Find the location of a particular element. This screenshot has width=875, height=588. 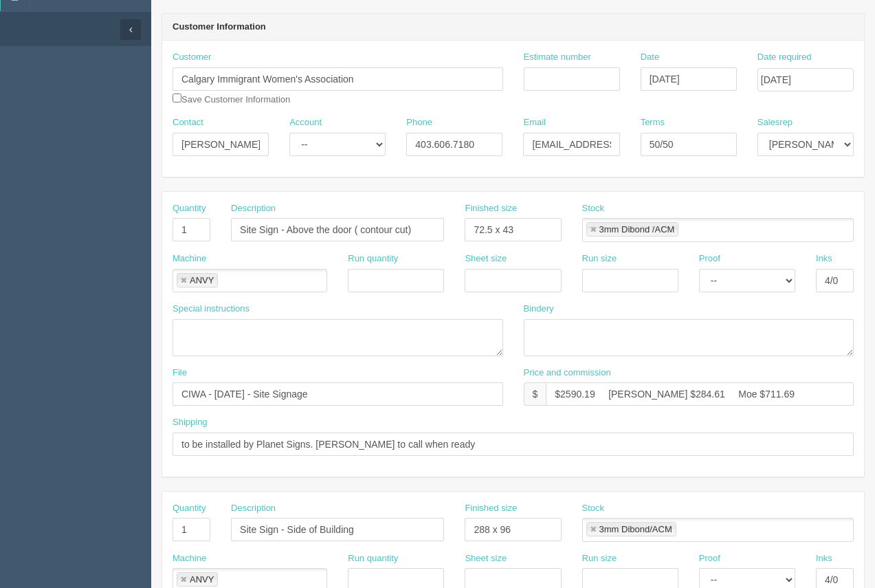

label: Account is located at coordinates (305, 122).